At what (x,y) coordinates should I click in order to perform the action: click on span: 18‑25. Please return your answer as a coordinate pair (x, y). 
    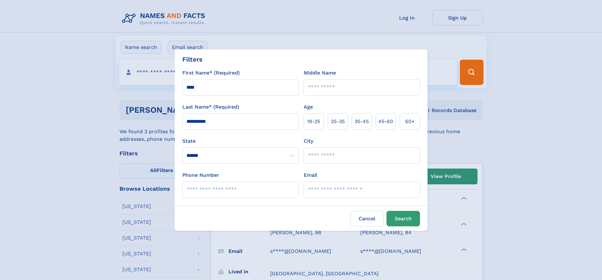
    Looking at the image, I should click on (313, 122).